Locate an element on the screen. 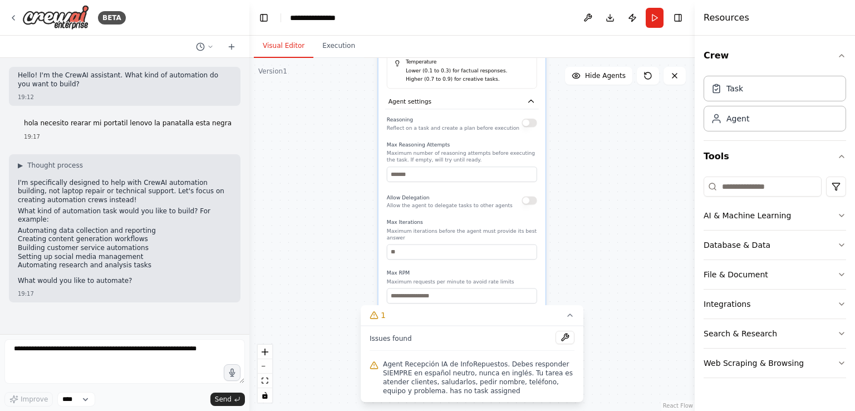  button: toggle interactivity is located at coordinates (265, 395).